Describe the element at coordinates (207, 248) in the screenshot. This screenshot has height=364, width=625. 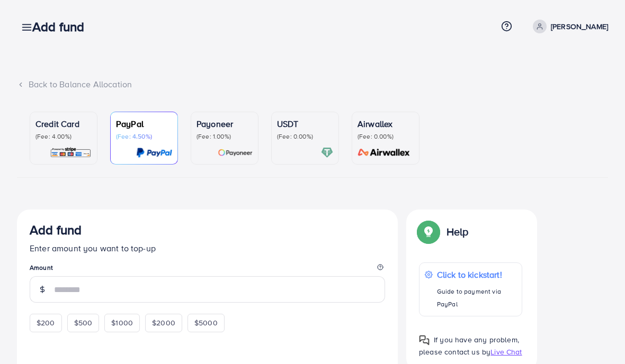
I see `p: Enter amount you want to top-up` at that location.